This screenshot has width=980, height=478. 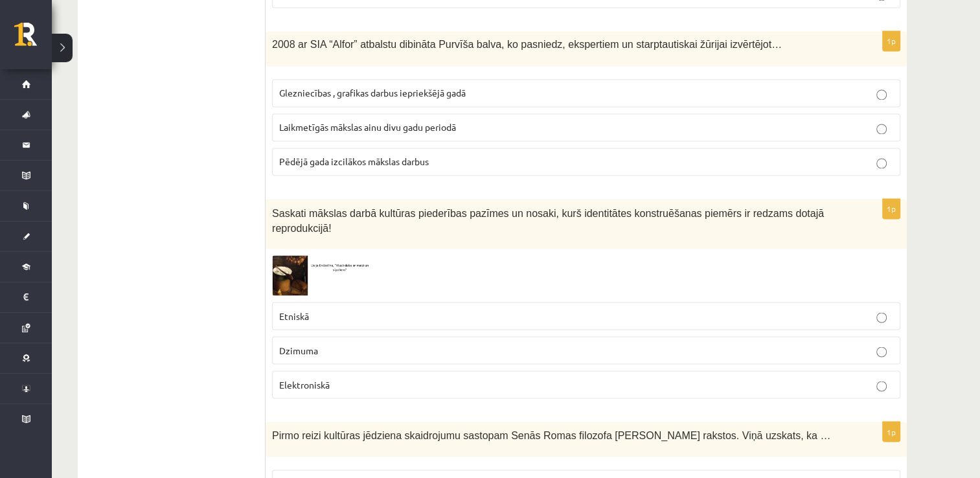 What do you see at coordinates (298, 349) in the screenshot?
I see `span: Dzimuma` at bounding box center [298, 349].